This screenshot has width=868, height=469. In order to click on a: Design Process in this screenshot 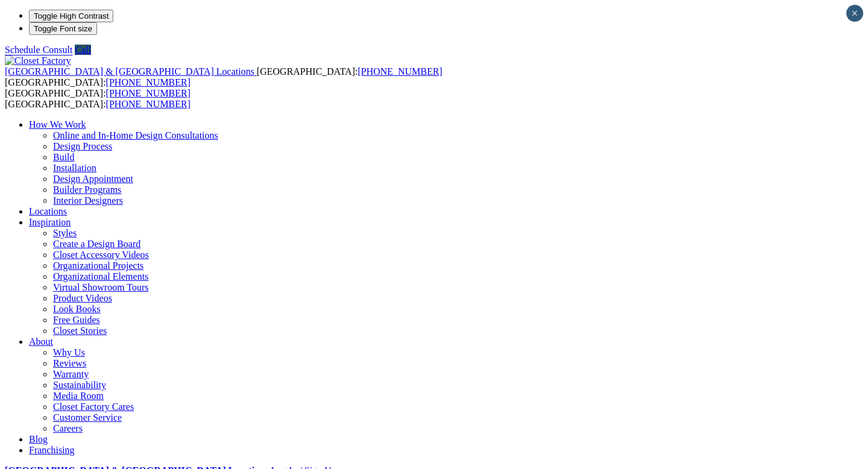, I will do `click(82, 146)`.